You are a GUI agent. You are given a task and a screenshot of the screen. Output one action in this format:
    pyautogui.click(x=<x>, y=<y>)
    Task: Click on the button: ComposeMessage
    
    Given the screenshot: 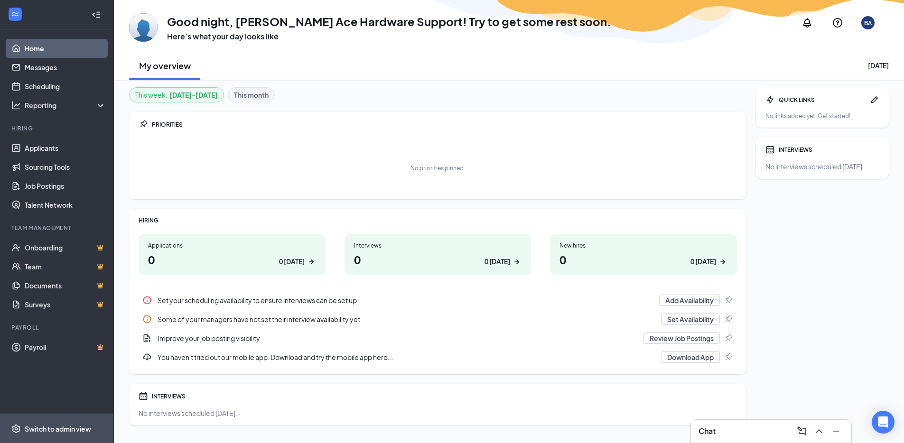 What is the action you would take?
    pyautogui.click(x=802, y=431)
    